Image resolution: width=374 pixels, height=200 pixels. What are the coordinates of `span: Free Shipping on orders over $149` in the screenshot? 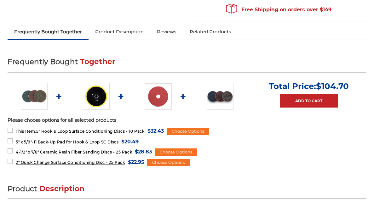 It's located at (279, 10).